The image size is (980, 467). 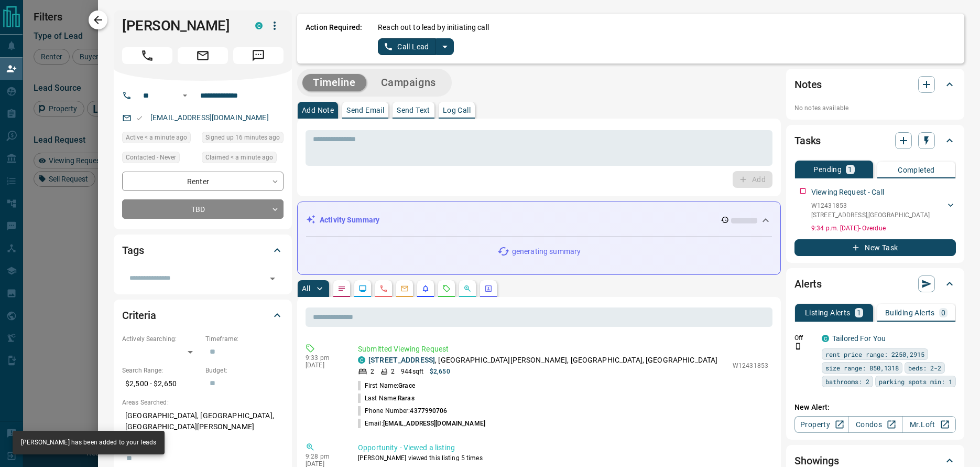 I want to click on p: Opportunity - Viewed a listing, so click(x=563, y=448).